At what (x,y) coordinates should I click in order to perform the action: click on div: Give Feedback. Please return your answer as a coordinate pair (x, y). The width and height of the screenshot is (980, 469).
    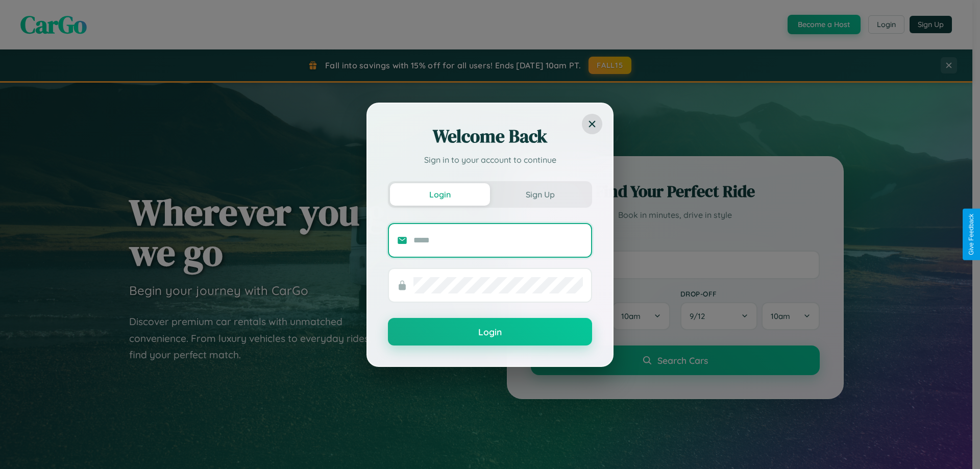
    Looking at the image, I should click on (971, 234).